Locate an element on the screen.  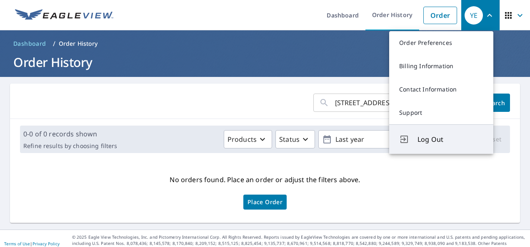
span: Place Order is located at coordinates (265, 202).